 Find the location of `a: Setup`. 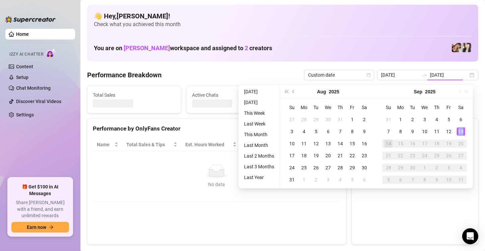

a: Setup is located at coordinates (22, 77).